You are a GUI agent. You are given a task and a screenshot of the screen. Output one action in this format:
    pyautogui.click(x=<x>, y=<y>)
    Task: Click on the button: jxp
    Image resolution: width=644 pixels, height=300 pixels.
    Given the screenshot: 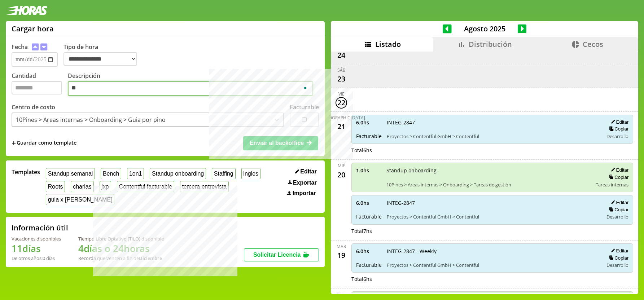 What is the action you would take?
    pyautogui.click(x=106, y=186)
    